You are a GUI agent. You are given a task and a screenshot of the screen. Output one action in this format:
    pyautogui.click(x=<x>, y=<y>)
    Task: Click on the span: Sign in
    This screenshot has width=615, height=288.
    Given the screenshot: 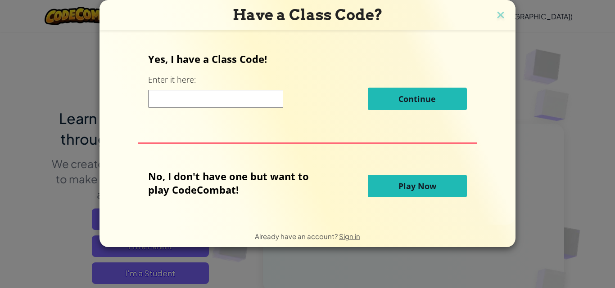 What is the action you would take?
    pyautogui.click(x=349, y=236)
    